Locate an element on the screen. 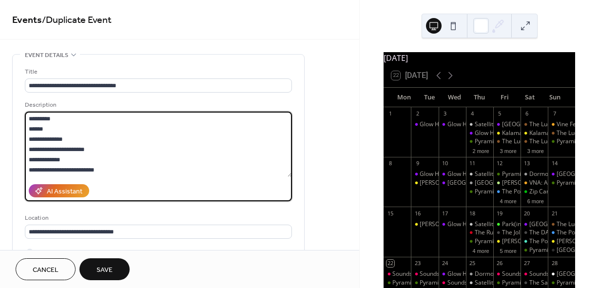  div: The RunOff is located at coordinates (490, 232).